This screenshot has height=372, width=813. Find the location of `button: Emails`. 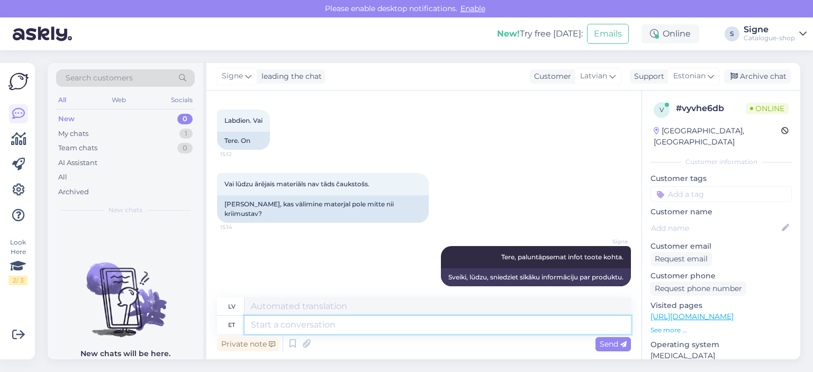

button: Emails is located at coordinates (607, 34).